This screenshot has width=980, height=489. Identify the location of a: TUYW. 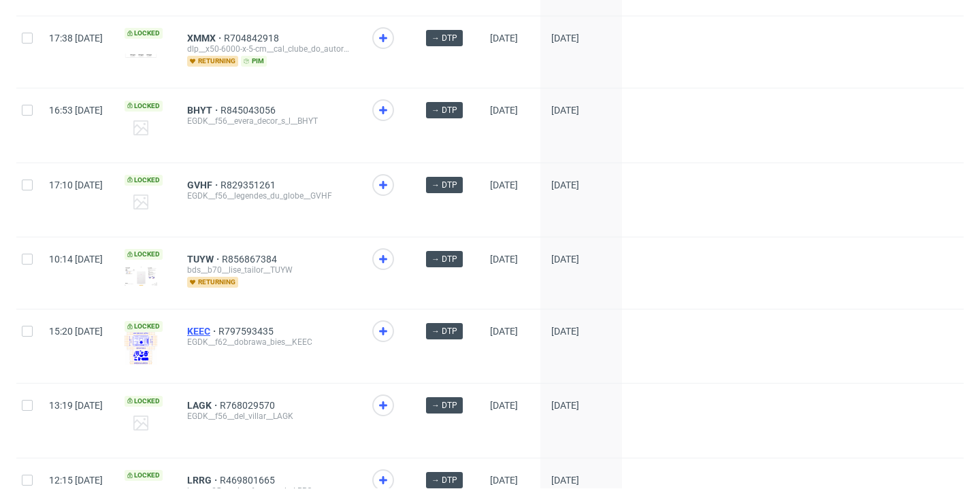
(204, 259).